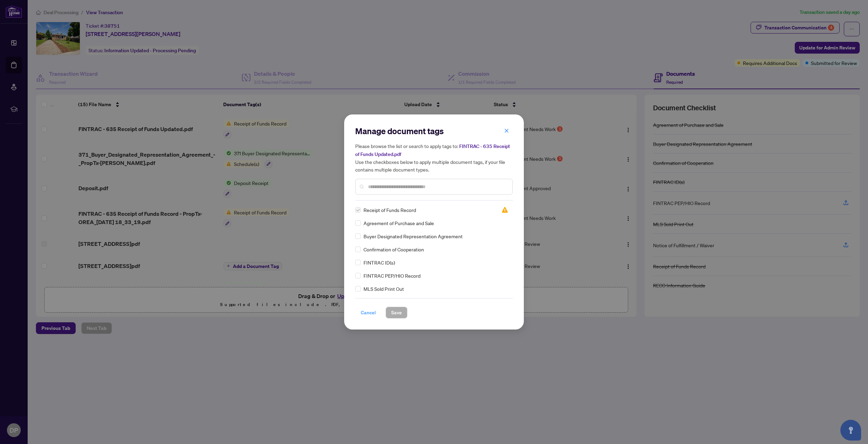 This screenshot has height=444, width=868. I want to click on span: Needs Work, so click(505, 210).